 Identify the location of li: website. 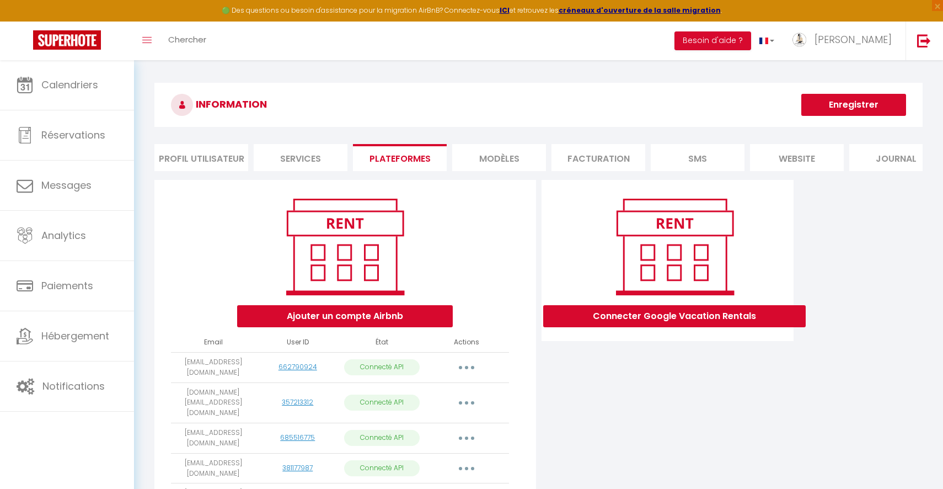
(797, 157).